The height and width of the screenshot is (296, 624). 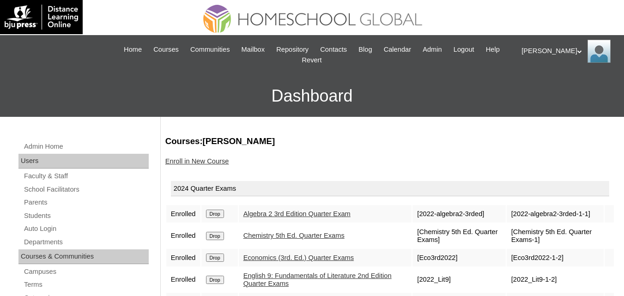 I want to click on a: Students, so click(x=86, y=216).